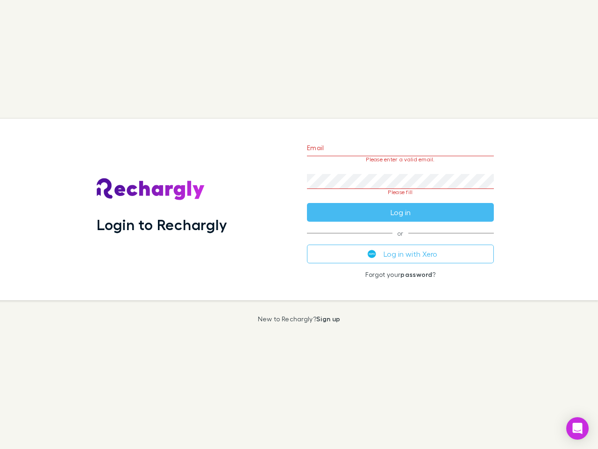 The width and height of the screenshot is (598, 449). I want to click on img: Xero's logo, so click(372, 254).